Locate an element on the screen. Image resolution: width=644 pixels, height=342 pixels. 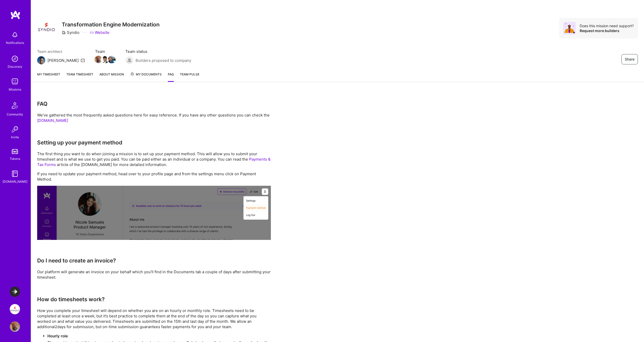
button: Share is located at coordinates (629, 59).